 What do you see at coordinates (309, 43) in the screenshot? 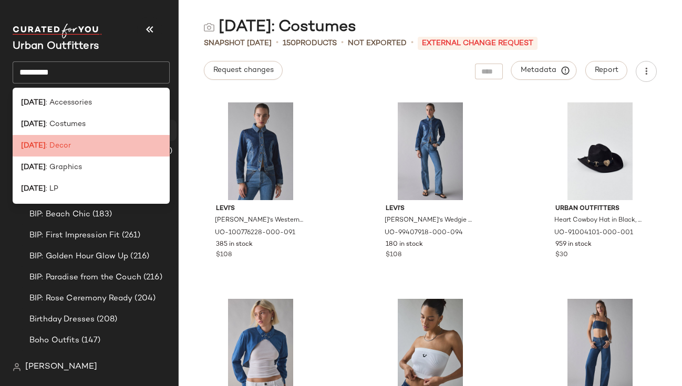
I see `div: Products` at bounding box center [309, 43].